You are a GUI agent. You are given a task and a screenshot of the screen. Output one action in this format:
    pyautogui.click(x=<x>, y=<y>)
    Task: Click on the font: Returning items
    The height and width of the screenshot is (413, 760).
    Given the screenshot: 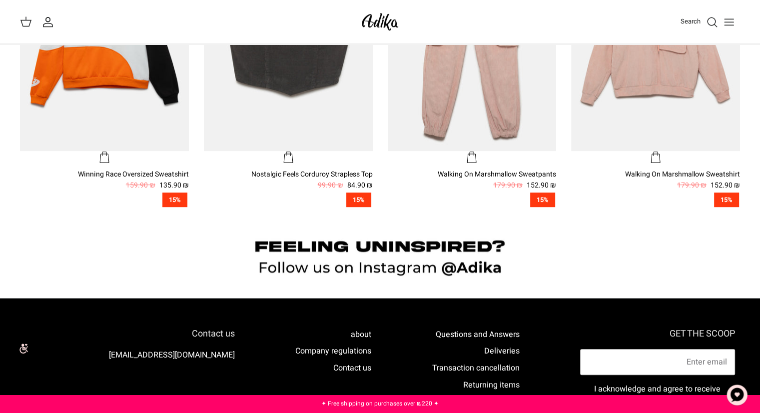 What is the action you would take?
    pyautogui.click(x=491, y=385)
    